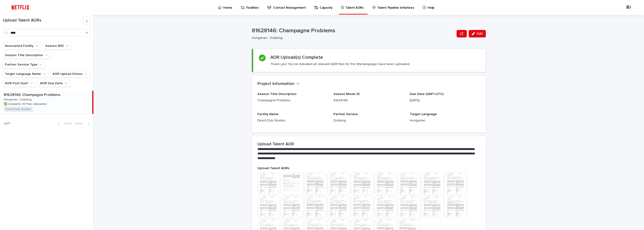  What do you see at coordinates (278, 84) in the screenshot?
I see `button: Project Information` at bounding box center [278, 84].